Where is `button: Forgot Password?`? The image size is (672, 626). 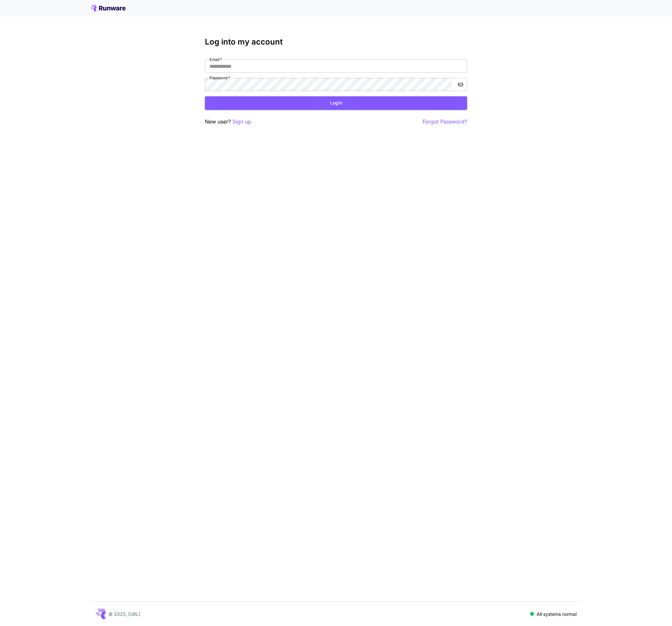 button: Forgot Password? is located at coordinates (445, 122).